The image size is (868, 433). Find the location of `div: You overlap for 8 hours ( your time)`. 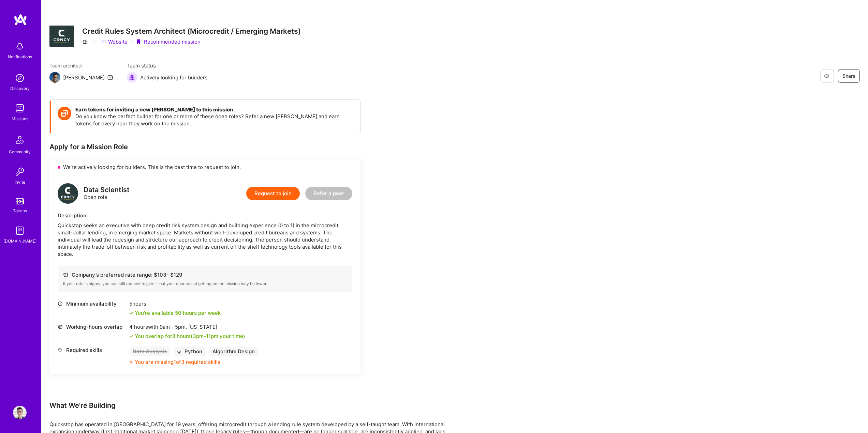

div: You overlap for 8 hours ( your time) is located at coordinates (190, 336).